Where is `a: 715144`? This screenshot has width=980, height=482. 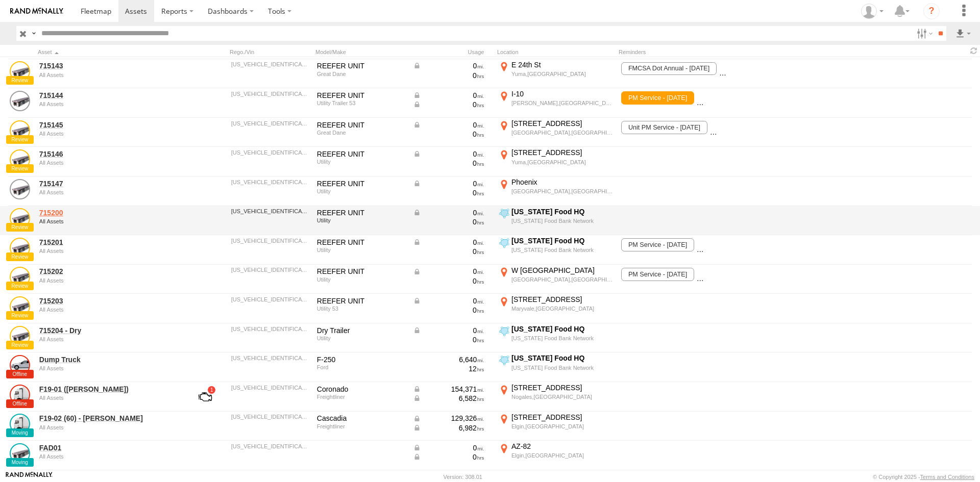
a: 715144 is located at coordinates (109, 96).